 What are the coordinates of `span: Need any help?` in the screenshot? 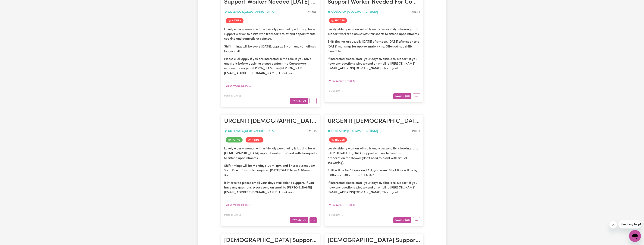 It's located at (13, 4).